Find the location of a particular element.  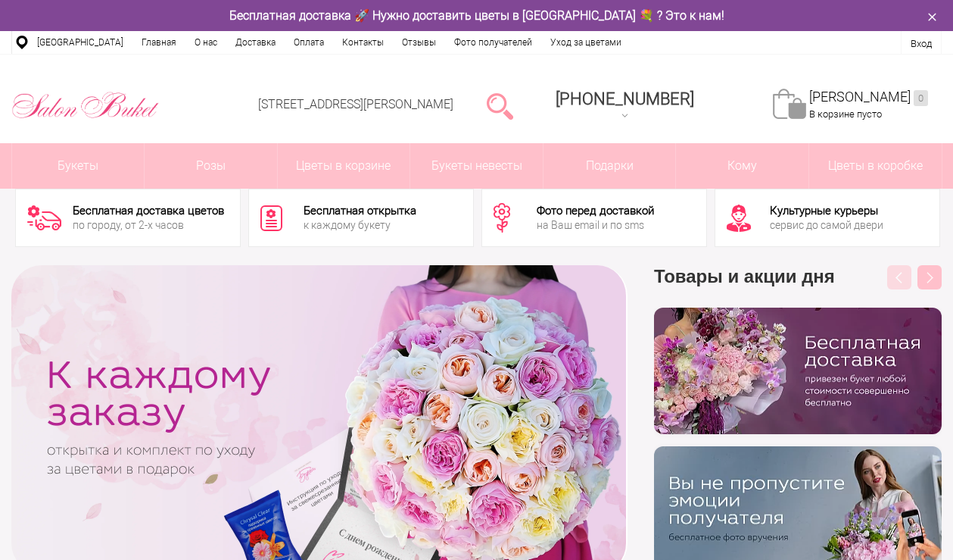

a: Розы is located at coordinates (210, 166).